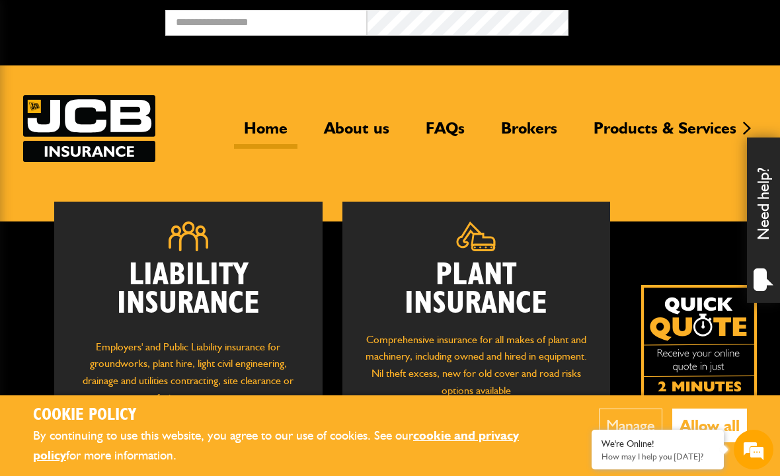 This screenshot has width=780, height=476. Describe the element at coordinates (188, 376) in the screenshot. I see `p: Employers' and Public Liability insurance for groundworks, plant hire, light civil engineering, d...` at that location.